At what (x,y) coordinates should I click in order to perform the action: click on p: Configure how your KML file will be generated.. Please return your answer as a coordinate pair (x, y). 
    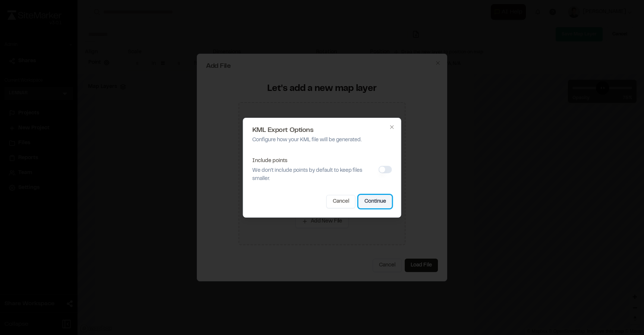
    Looking at the image, I should click on (322, 140).